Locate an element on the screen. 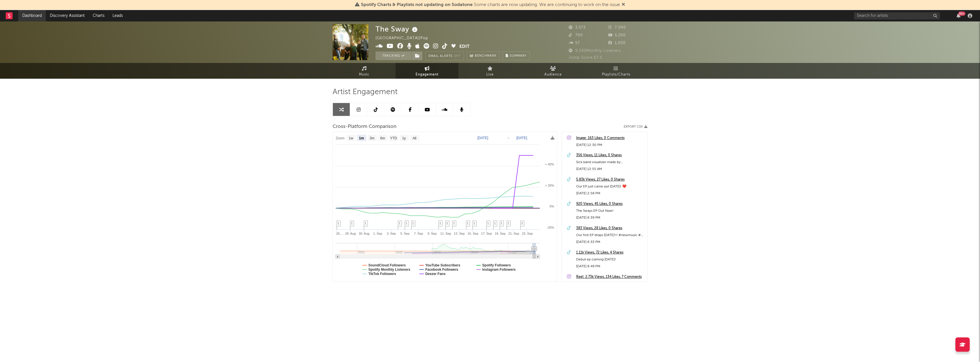 Image resolution: width=980 pixels, height=362 pixels. a: Audience is located at coordinates (553, 71).